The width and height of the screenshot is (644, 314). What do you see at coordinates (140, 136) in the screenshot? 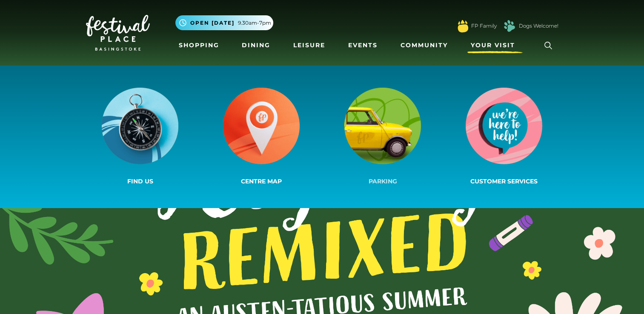
I see `a: Find us` at bounding box center [140, 136].